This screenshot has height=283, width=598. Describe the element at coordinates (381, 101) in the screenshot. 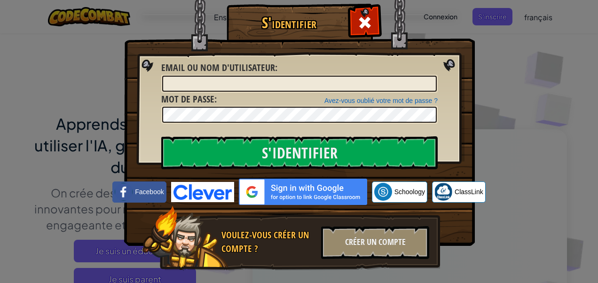

I see `a: Avez-vous oublié votre mot de passe ?` at that location.